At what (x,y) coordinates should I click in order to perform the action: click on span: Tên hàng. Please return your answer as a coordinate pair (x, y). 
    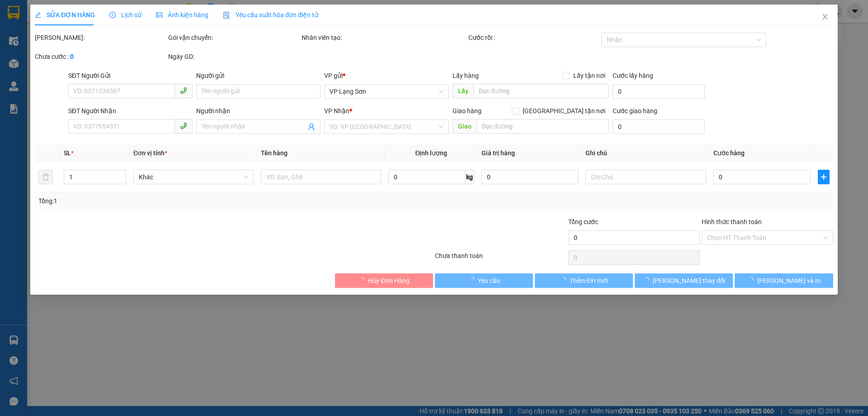
    Looking at the image, I should click on (274, 153).